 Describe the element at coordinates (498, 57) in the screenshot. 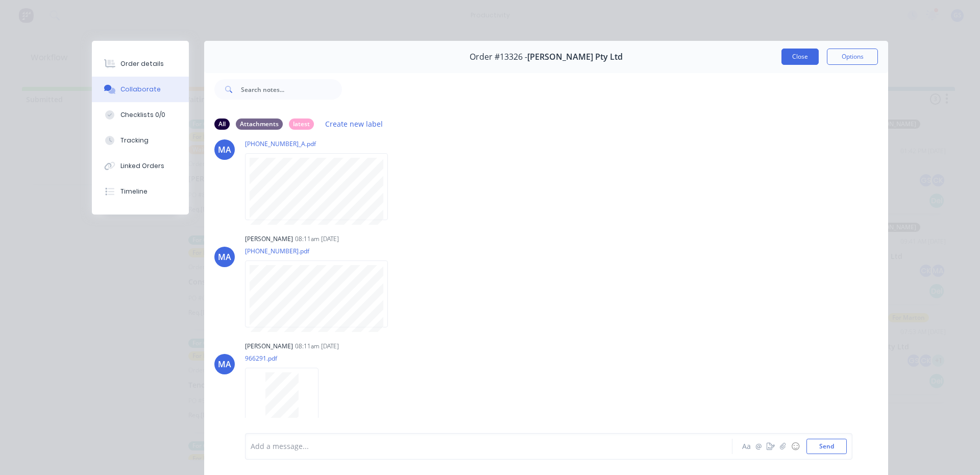

I see `span: Order #13326 -` at that location.